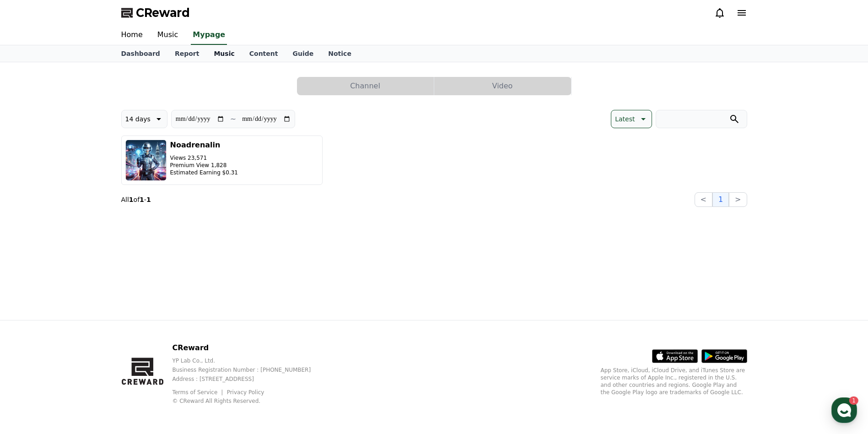 The width and height of the screenshot is (868, 434). Describe the element at coordinates (204, 158) in the screenshot. I see `p: Views 23,571` at that location.